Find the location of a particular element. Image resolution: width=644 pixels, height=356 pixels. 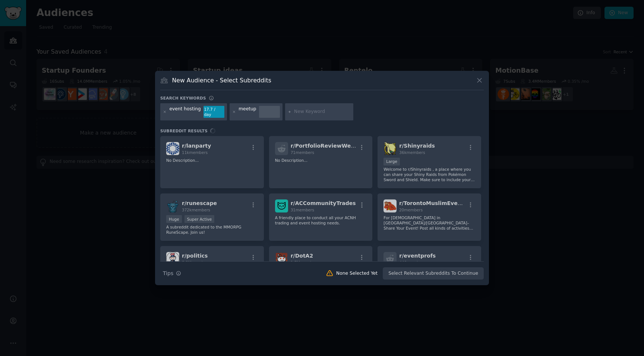

div: event hosting is located at coordinates (185, 112).